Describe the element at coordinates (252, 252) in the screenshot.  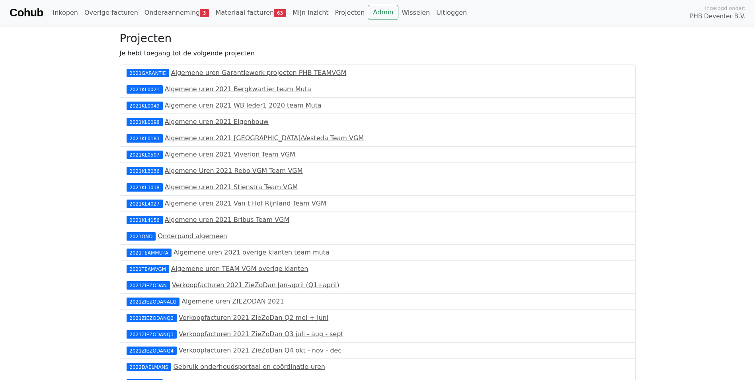
I see `a: Algemene uren 2021 overige klanten team muta` at that location.